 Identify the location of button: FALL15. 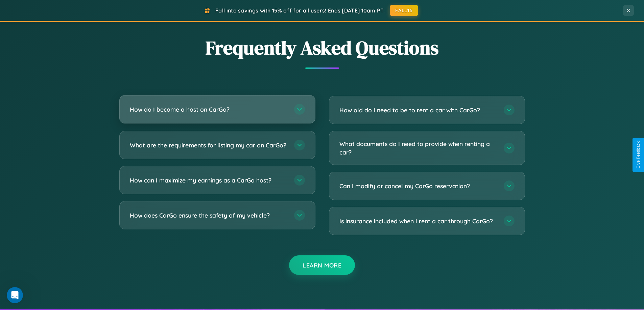
(404, 10).